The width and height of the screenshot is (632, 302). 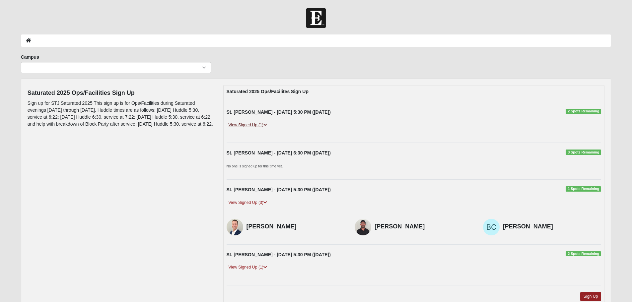 I want to click on a: View Signed Up (3), so click(x=248, y=203).